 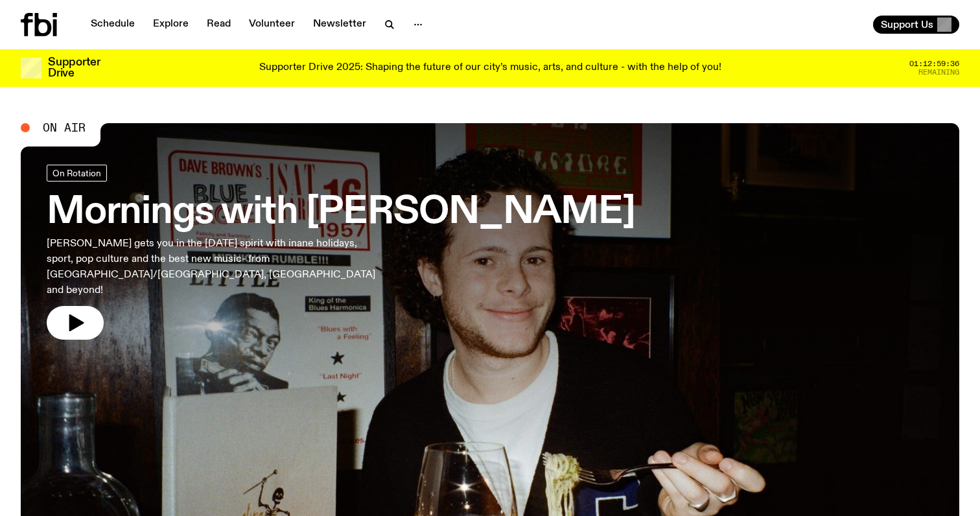 I want to click on a: Volunteer, so click(x=272, y=25).